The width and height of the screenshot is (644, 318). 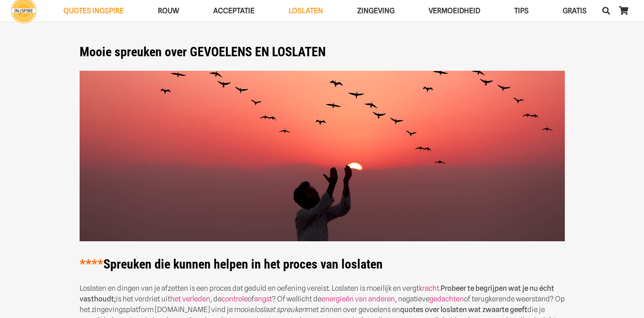 What do you see at coordinates (521, 10) in the screenshot?
I see `span: TIPS` at bounding box center [521, 10].